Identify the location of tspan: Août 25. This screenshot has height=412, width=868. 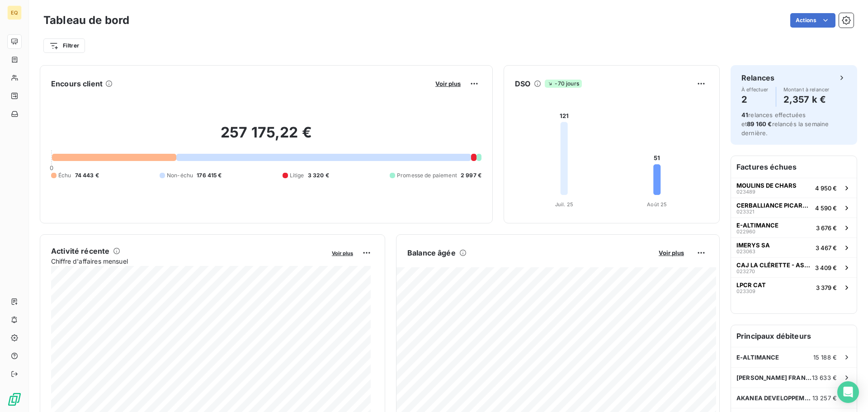
(657, 205).